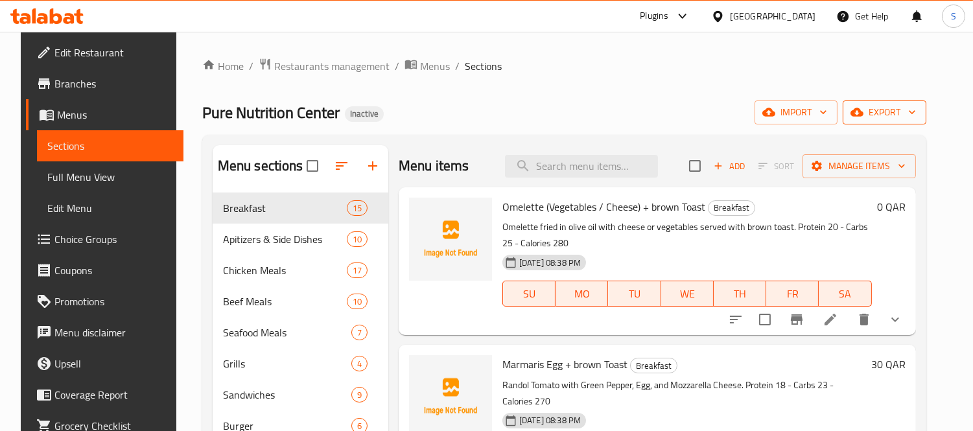 This screenshot has width=973, height=431. What do you see at coordinates (300, 270) in the screenshot?
I see `div: Chicken Meals17` at bounding box center [300, 270].